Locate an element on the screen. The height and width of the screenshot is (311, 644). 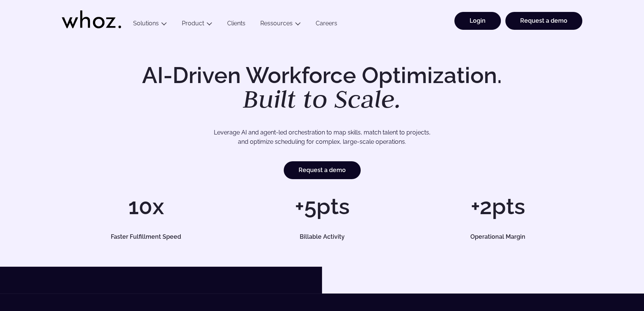
button: Product is located at coordinates (197, 25).